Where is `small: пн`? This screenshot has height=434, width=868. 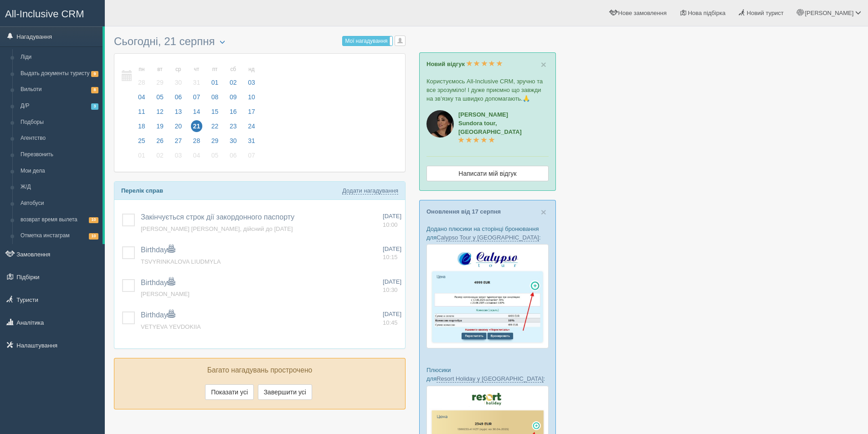
small: пн is located at coordinates (141, 69).